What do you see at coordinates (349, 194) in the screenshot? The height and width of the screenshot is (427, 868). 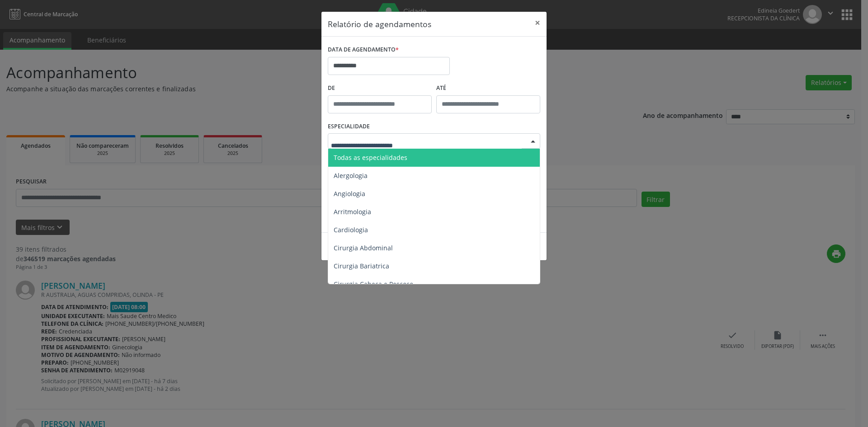 I see `span: Angiologia` at bounding box center [349, 194].